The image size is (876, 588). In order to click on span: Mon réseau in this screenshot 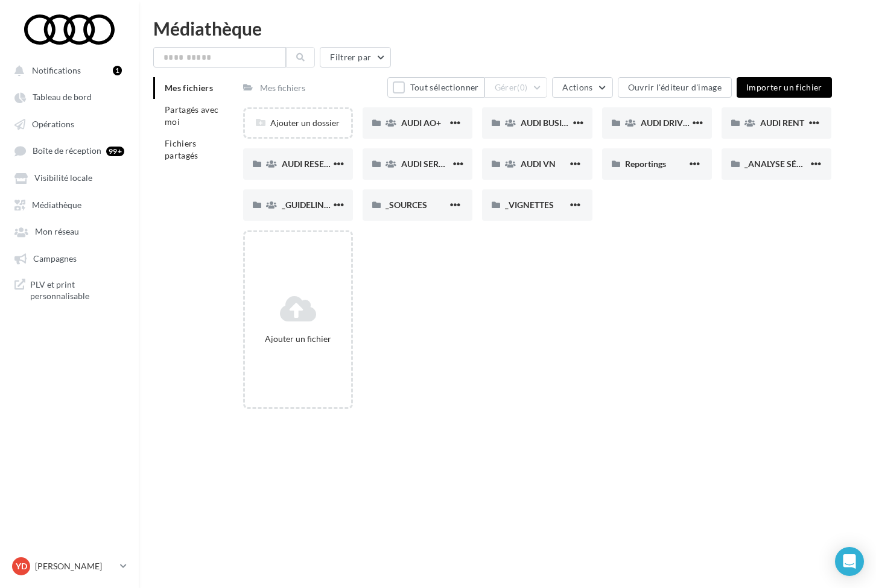, I will do `click(57, 232)`.